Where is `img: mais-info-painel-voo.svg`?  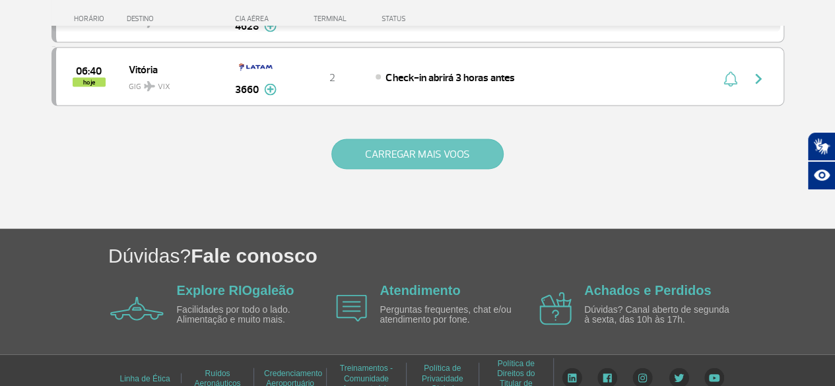
img: mais-info-painel-voo.svg is located at coordinates (270, 90).